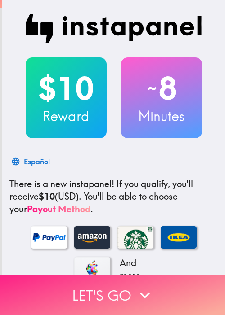 The width and height of the screenshot is (225, 315). I want to click on p: If you qualify, you'll receive (USD) . You'll be able to choose your ., so click(113, 197).